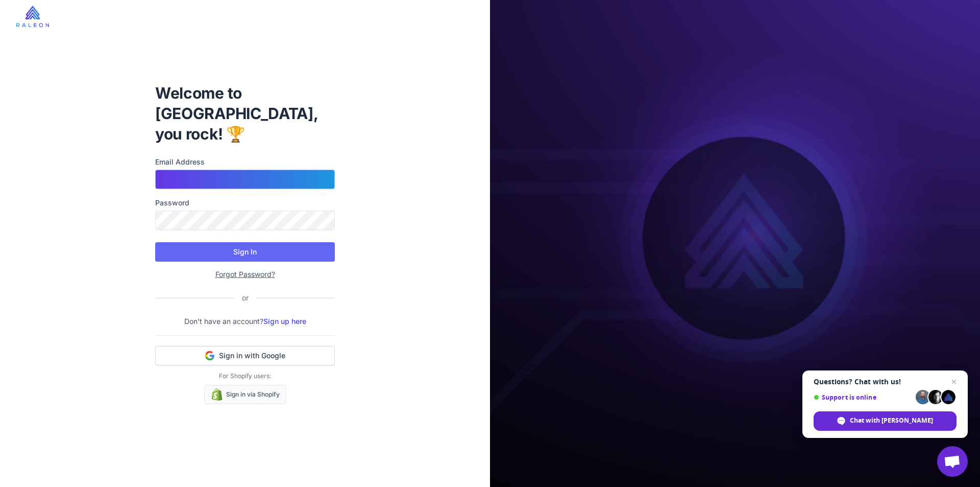 This screenshot has height=487, width=980. Describe the element at coordinates (245, 203) in the screenshot. I see `label: Password` at that location.